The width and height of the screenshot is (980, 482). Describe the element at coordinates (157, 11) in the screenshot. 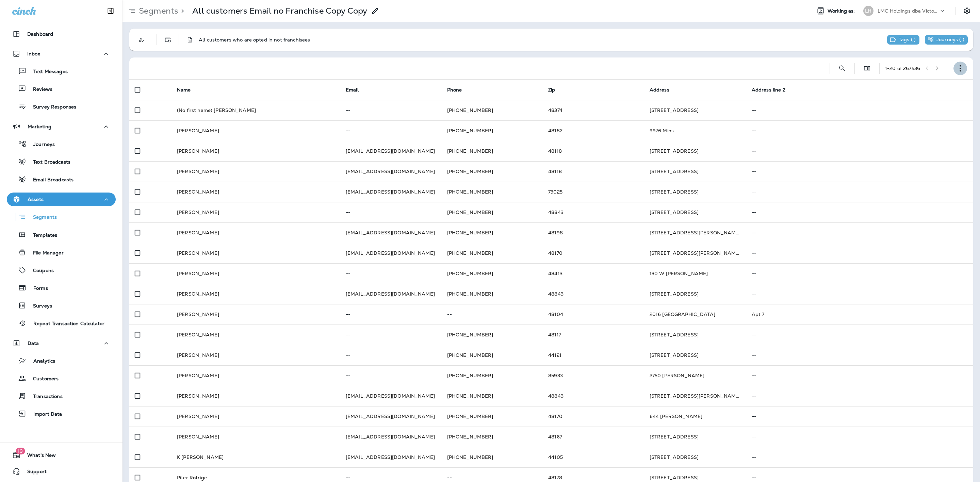

I see `p: Segments` at that location.